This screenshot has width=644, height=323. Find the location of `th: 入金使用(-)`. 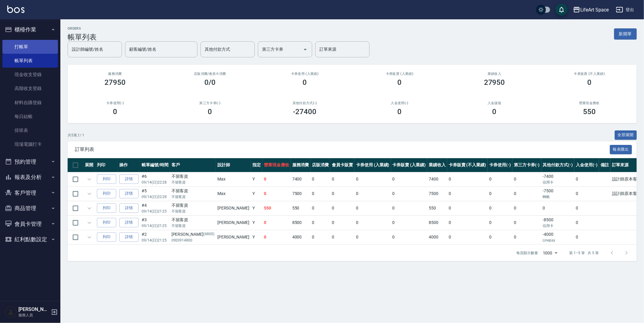

th: 入金使用(-) is located at coordinates (587, 165).